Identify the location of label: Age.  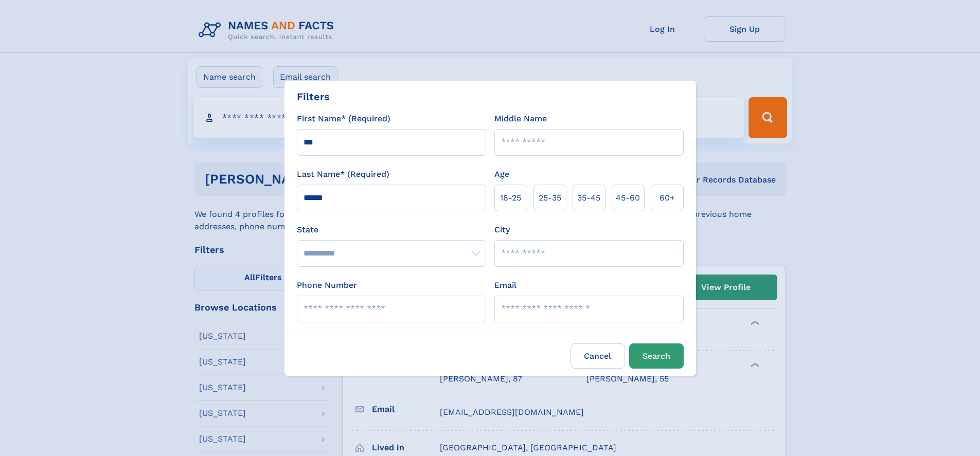
(501, 174).